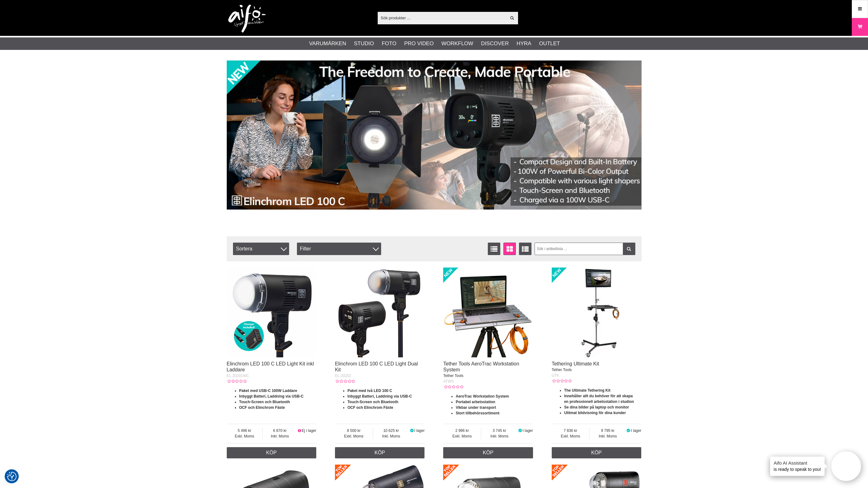 The width and height of the screenshot is (868, 488). I want to click on div: is ready to speak to you!, so click(798, 467).